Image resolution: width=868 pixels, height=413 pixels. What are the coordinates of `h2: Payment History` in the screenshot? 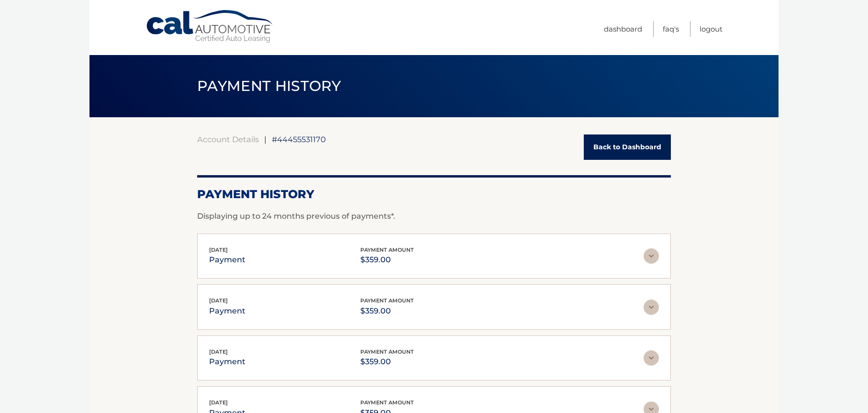 It's located at (434, 194).